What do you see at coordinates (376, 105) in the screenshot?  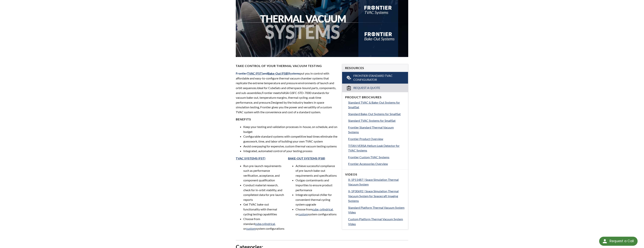 I see `a: Standard TVAC & Bake-Out Systems for SmallSat` at bounding box center [376, 105].